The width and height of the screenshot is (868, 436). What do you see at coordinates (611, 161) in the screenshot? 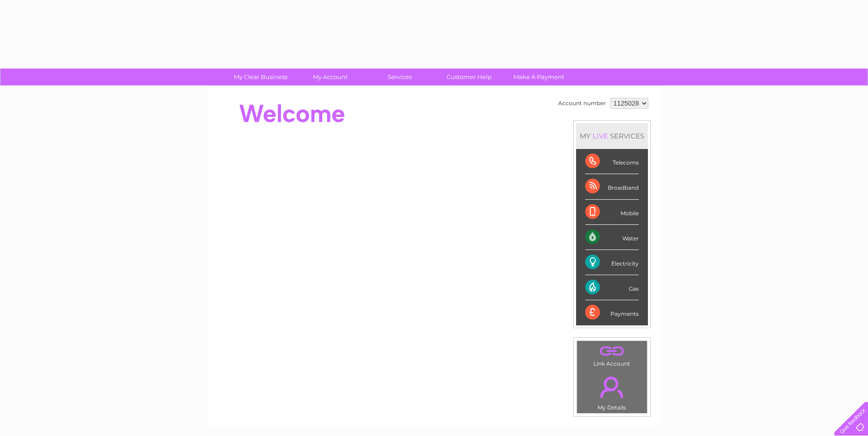
I see `div: Telecoms` at bounding box center [611, 161].